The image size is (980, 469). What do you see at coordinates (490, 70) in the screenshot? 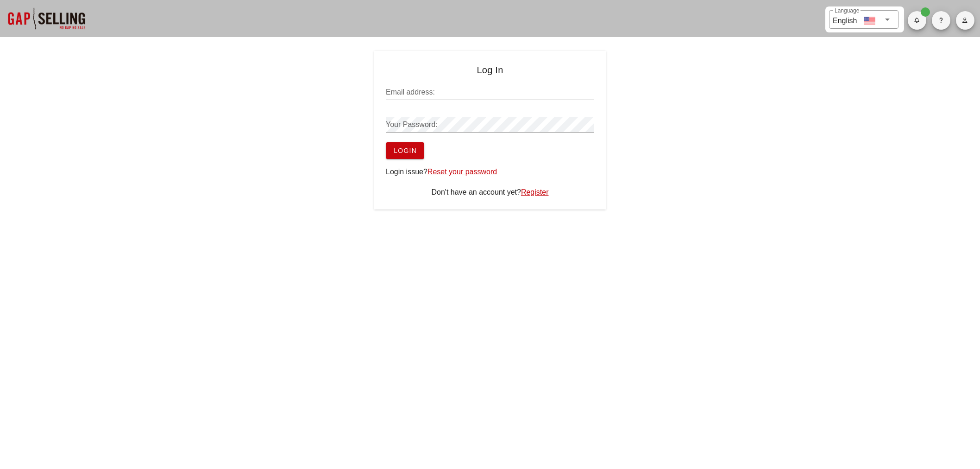
I see `h4: Log In` at bounding box center [490, 70].